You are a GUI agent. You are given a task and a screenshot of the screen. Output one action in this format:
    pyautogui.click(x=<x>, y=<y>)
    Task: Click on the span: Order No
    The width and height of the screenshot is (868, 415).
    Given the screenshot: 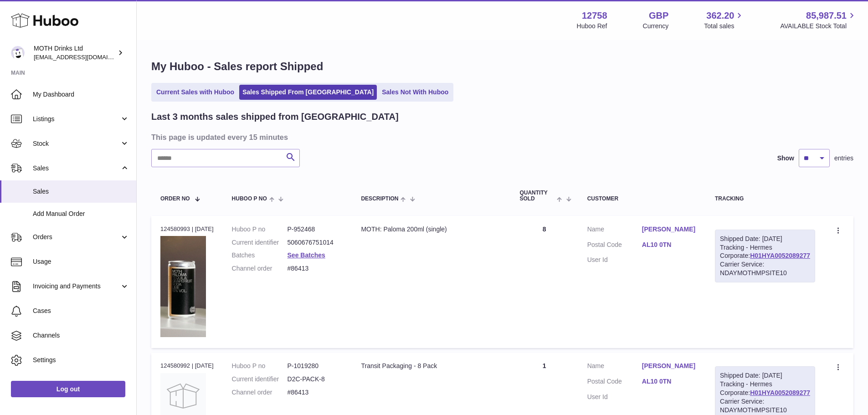 What is the action you would take?
    pyautogui.click(x=175, y=199)
    